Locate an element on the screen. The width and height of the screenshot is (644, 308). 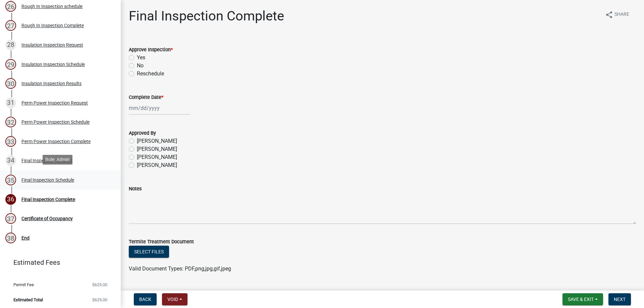
span: Next is located at coordinates (620, 299).